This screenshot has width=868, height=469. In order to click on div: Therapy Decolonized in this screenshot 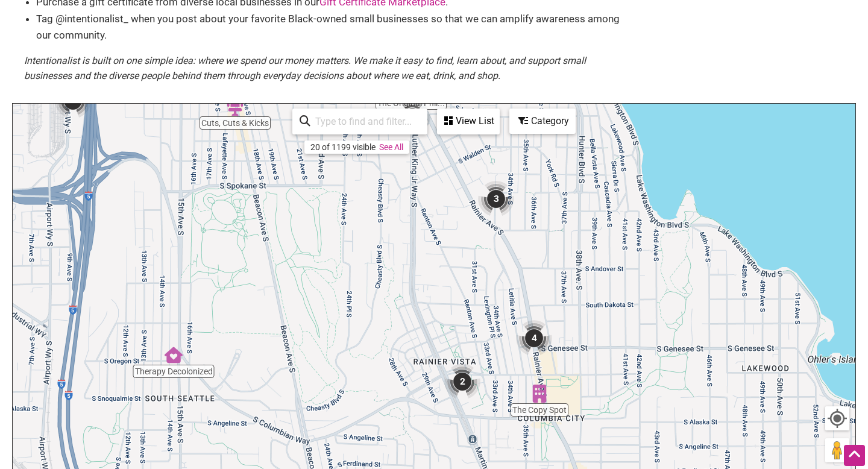, I will do `click(174, 355)`.